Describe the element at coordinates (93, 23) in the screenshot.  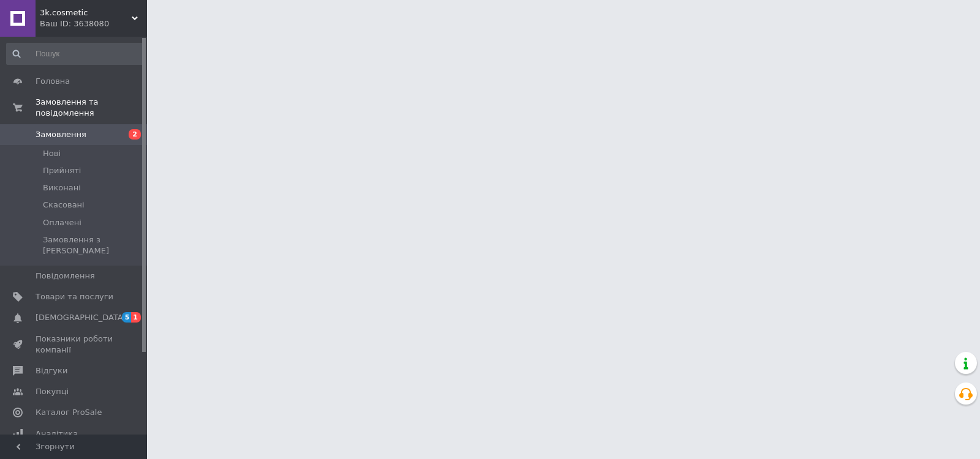
I see `div: Ваш ID: 3638080` at that location.